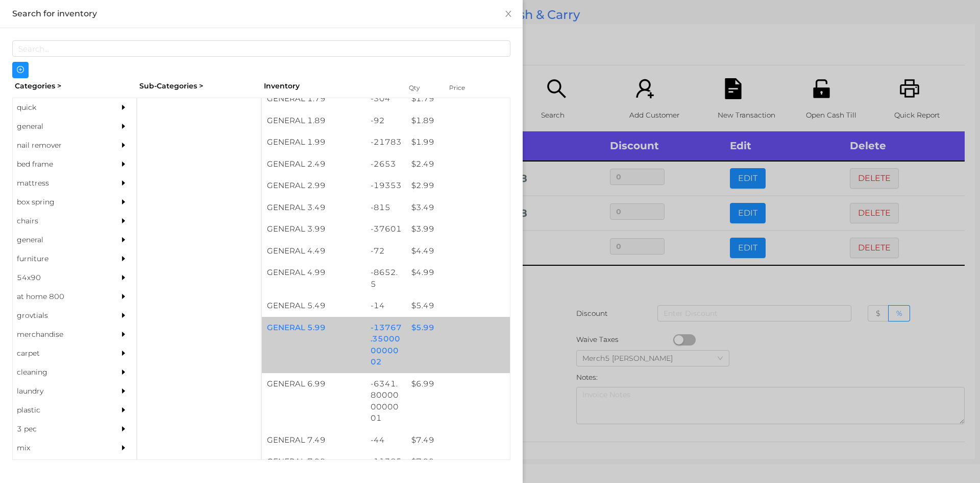 This screenshot has height=483, width=980. Describe the element at coordinates (386, 186) in the screenshot. I see `div: -19353` at that location.